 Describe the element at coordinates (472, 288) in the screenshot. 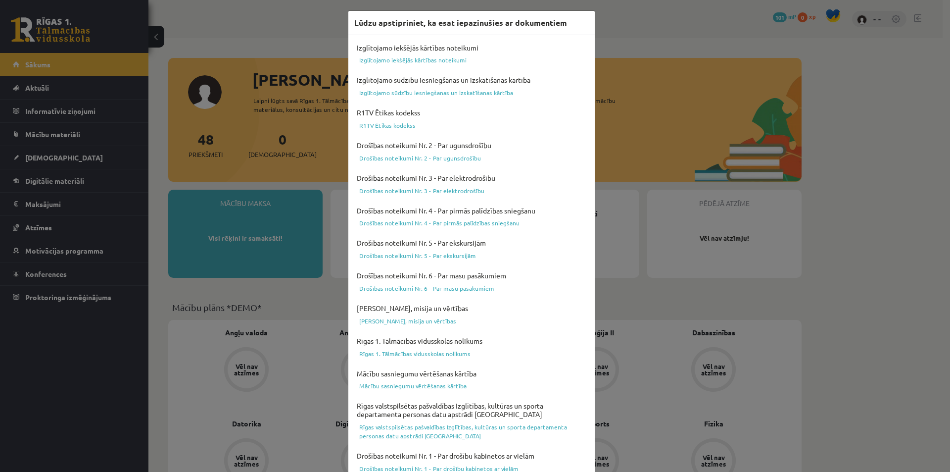

I see `a: Drošības noteikumi Nr. 6 - Par masu pasākumiem` at that location.